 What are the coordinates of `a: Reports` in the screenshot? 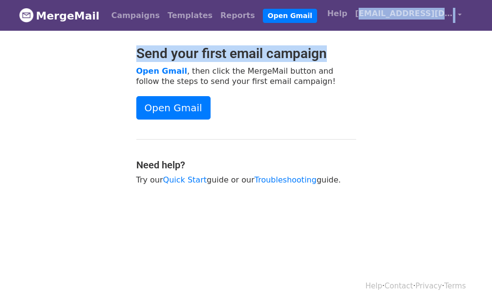 It's located at (237, 16).